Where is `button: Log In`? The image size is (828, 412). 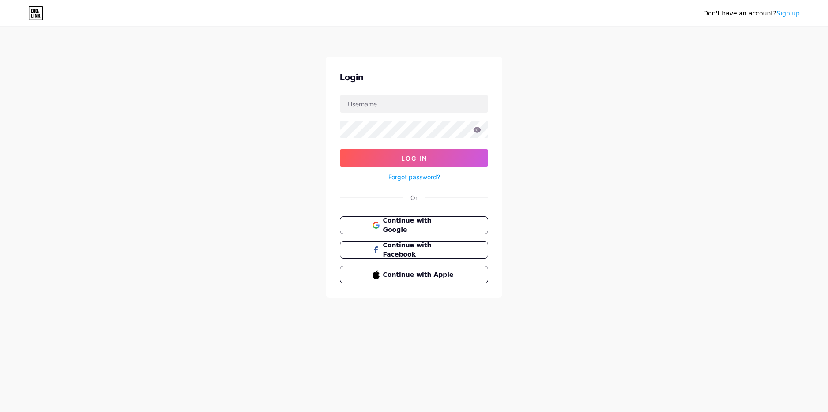 button: Log In is located at coordinates (414, 158).